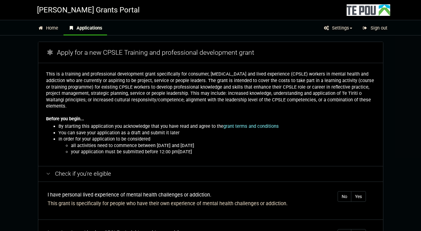 The image size is (421, 231). I want to click on li: By starting this application you acknowledge that you have read and agree to the, so click(217, 126).